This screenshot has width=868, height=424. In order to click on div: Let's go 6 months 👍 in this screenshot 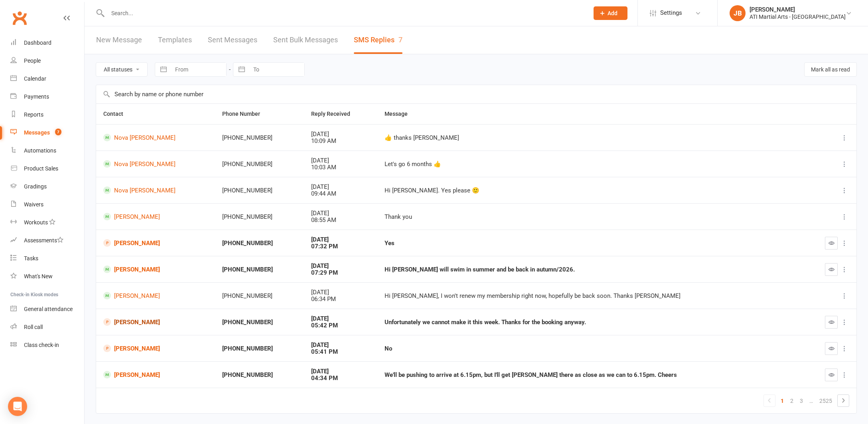, I will do `click(590, 164)`.